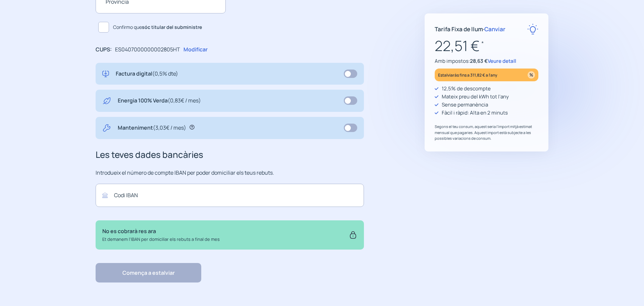  I want to click on img: tool.svg, so click(107, 128).